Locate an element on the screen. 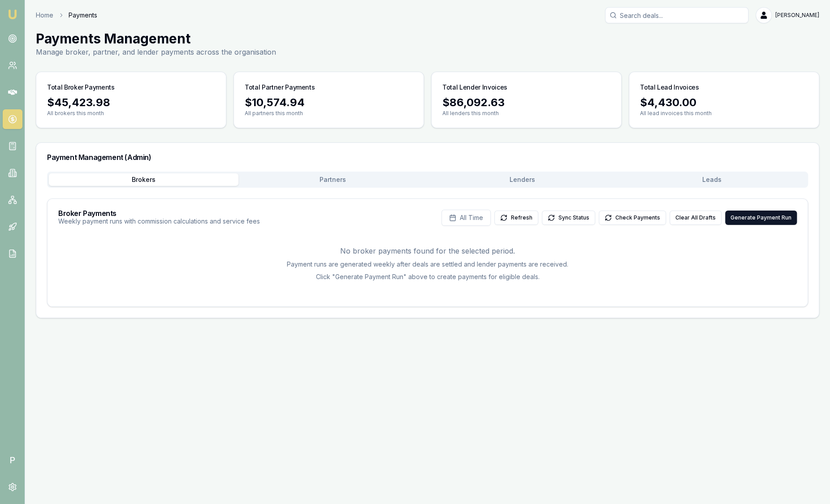 Image resolution: width=830 pixels, height=504 pixels. button: All Time is located at coordinates (466, 218).